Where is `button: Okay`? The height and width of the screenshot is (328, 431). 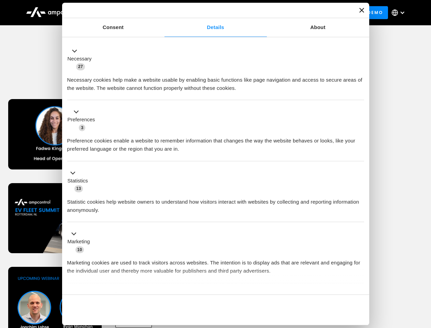
button: Okay is located at coordinates (315, 310).